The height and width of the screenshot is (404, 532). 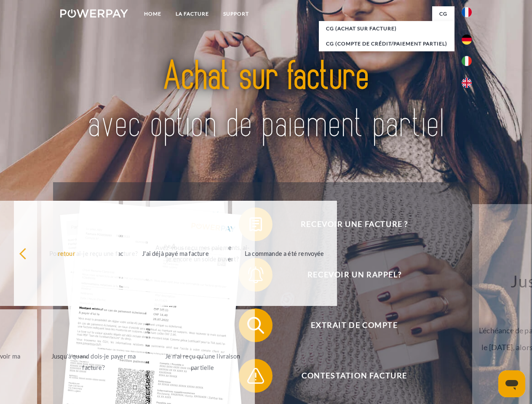 I want to click on img: it, so click(x=467, y=61).